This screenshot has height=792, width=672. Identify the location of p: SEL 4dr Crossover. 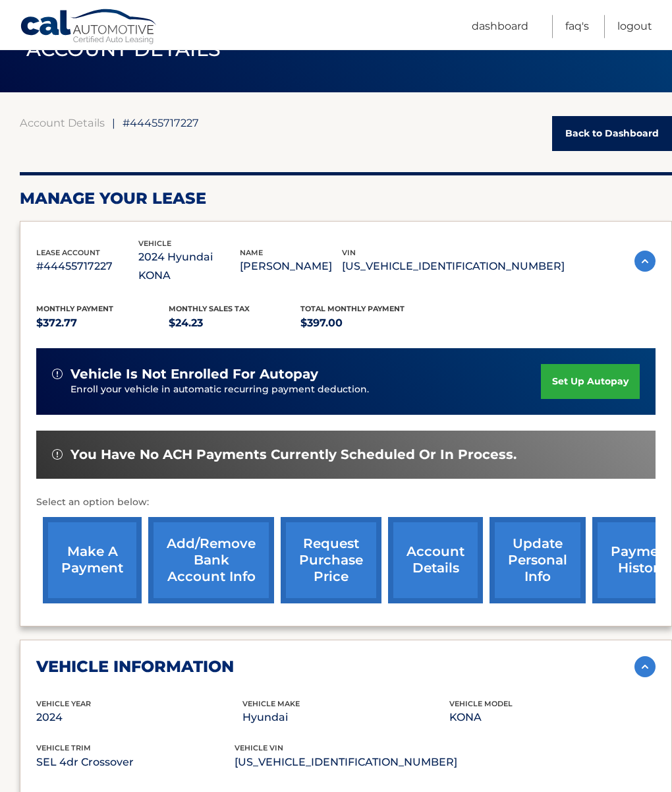
(135, 762).